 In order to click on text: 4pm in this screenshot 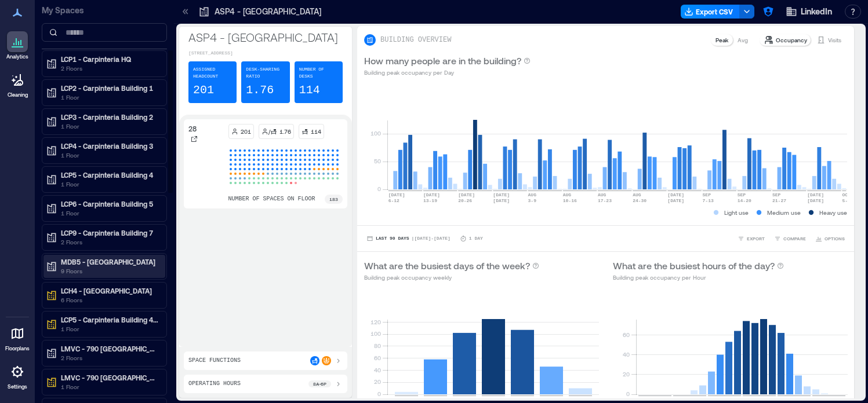, I will do `click(782, 400)`.